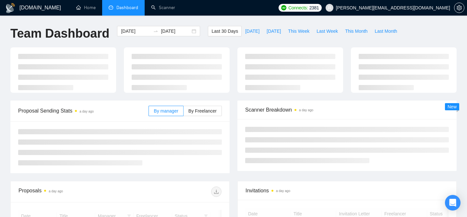 This screenshot has width=467, height=217. What do you see at coordinates (459, 8) in the screenshot?
I see `a: setting` at bounding box center [459, 8].